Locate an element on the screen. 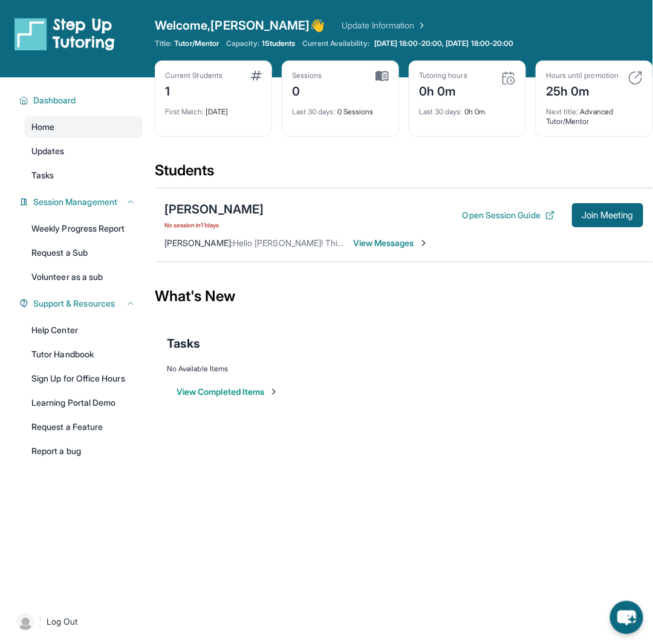 The width and height of the screenshot is (653, 644). div: 0 Sessions is located at coordinates (340, 108).